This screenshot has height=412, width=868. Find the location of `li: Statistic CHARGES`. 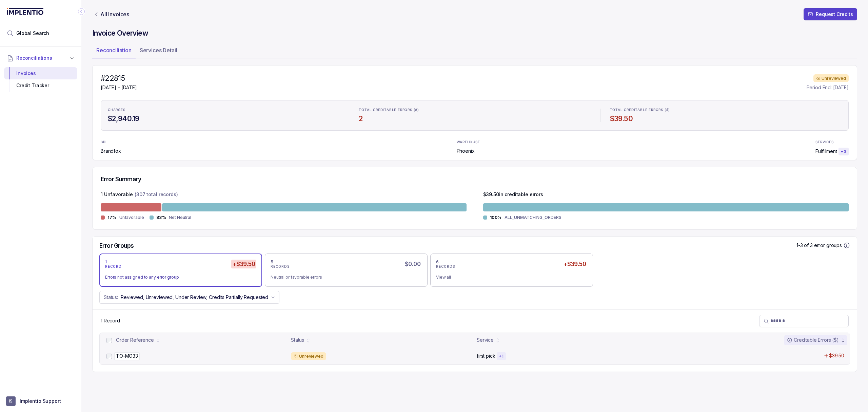

li: Statistic CHARGES is located at coordinates (223, 115).